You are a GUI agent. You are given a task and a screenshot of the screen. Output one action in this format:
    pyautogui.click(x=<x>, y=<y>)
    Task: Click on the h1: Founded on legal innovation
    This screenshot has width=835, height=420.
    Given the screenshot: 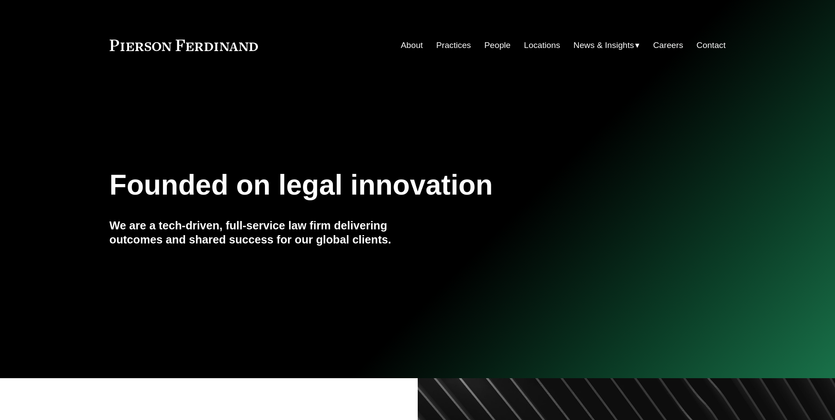 What is the action you would take?
    pyautogui.click(x=366, y=185)
    